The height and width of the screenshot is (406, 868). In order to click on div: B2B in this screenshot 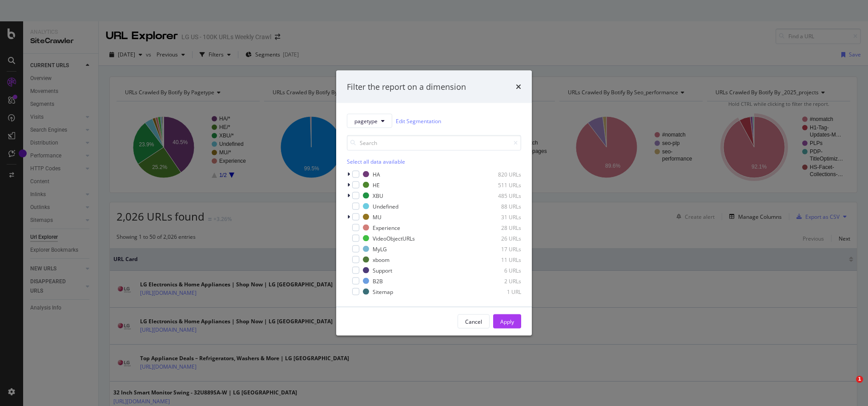, I will do `click(378, 281)`.